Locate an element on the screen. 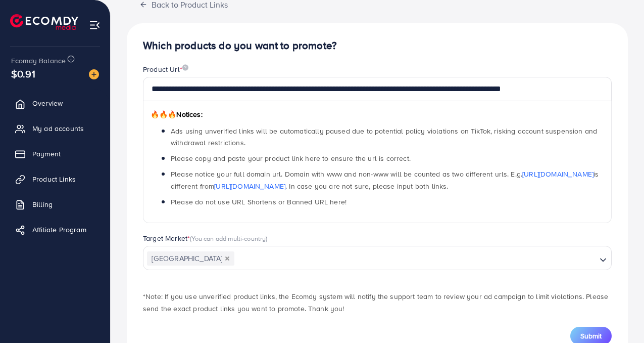 The width and height of the screenshot is (644, 343). span: Please notice your full domain url. Domain with www and non-www will be counted as two different ... is located at coordinates (384, 179).